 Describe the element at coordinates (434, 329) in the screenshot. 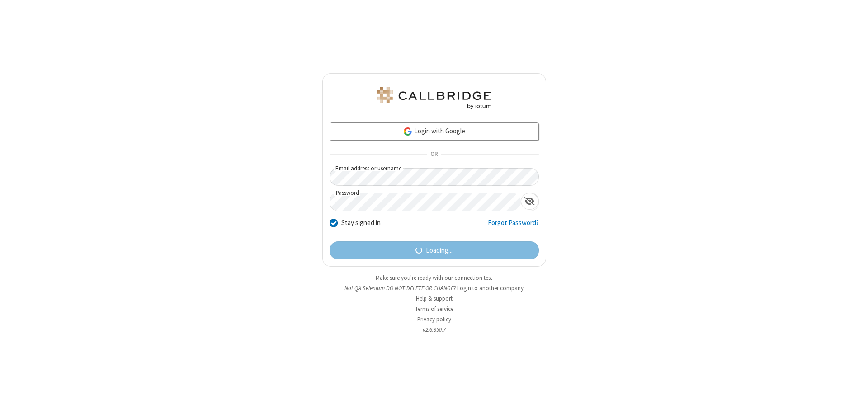

I see `li: v2.6.350.7` at that location.